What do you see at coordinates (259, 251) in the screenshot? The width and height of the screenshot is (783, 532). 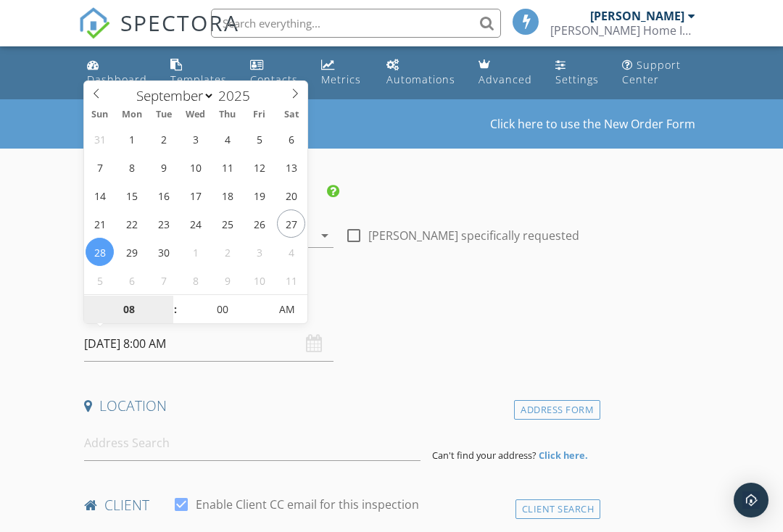 I see `span: October 3, 2025` at bounding box center [259, 251].